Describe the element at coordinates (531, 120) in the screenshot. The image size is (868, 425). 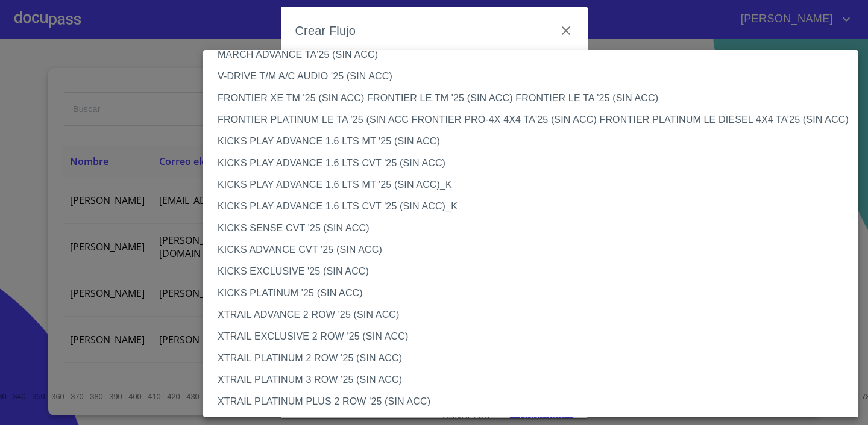
I see `li: FRONTIER PLATINUM LE TA '25 (SIN ACC FRONTIER PRO-4X 4X4 TA'25 (SIN ACC) FRONTIER PLATINUM LE DIE...` at that location.